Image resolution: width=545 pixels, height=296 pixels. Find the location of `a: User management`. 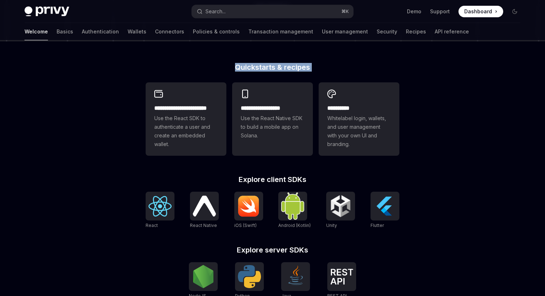

a: User management is located at coordinates (345, 32).